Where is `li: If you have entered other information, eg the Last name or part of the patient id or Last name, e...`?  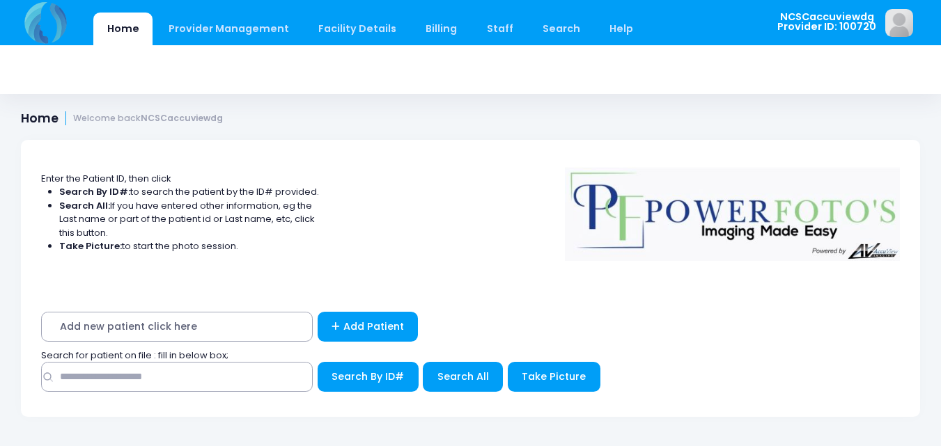
li: If you have entered other information, eg the Last name or part of the patient id or Last name, e... is located at coordinates (189, 219).